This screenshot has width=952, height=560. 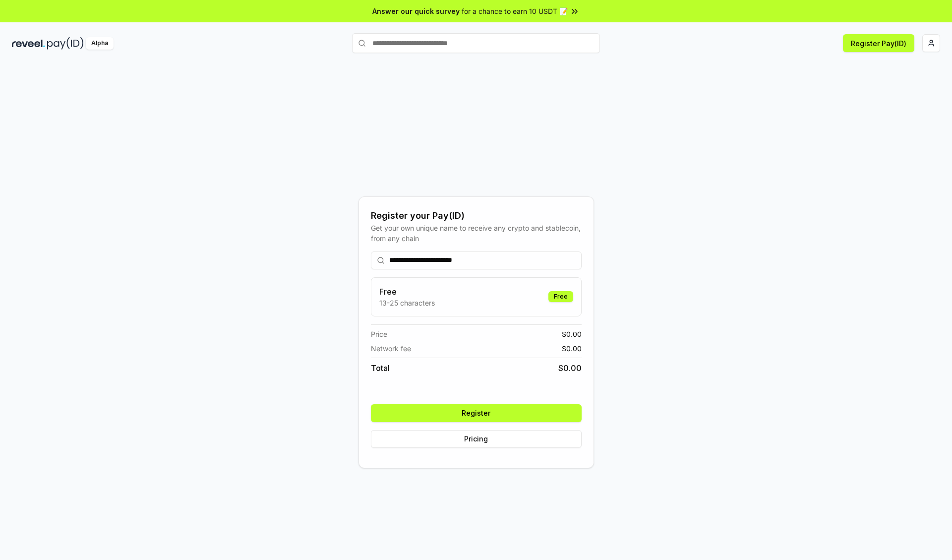 What do you see at coordinates (66, 43) in the screenshot?
I see `img: pay_id` at bounding box center [66, 43].